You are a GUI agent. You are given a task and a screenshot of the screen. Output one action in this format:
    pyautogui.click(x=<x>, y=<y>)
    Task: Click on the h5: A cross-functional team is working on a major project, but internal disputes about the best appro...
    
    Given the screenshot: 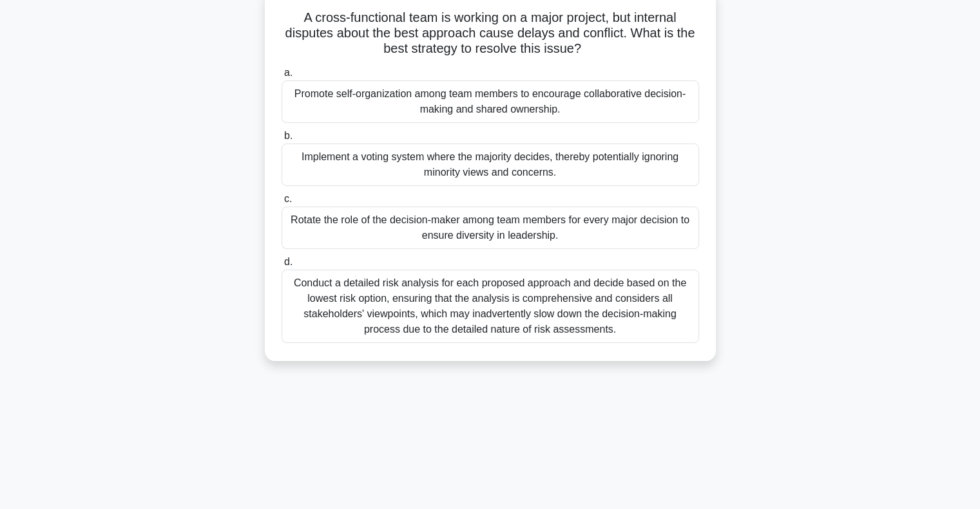 What is the action you would take?
    pyautogui.click(x=490, y=34)
    